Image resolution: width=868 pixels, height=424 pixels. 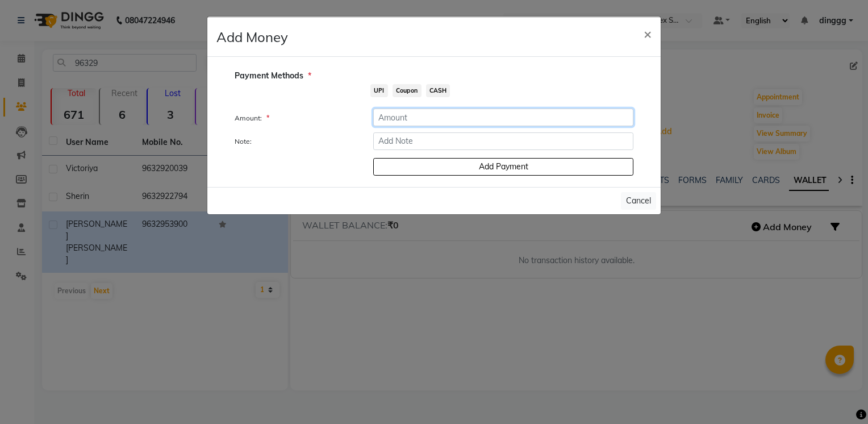 What do you see at coordinates (503, 141) in the screenshot?
I see `input: Add Note` at bounding box center [503, 141].